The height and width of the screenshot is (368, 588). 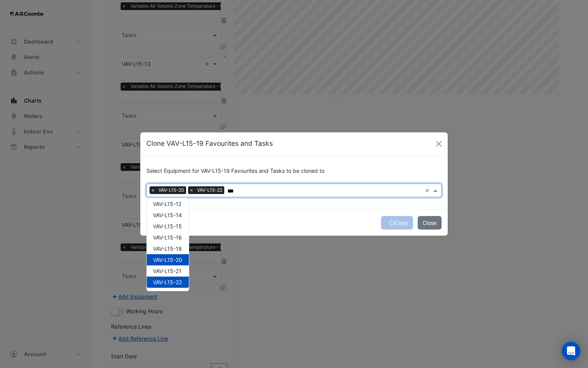 I want to click on span: VAV-L15-12, so click(x=167, y=204).